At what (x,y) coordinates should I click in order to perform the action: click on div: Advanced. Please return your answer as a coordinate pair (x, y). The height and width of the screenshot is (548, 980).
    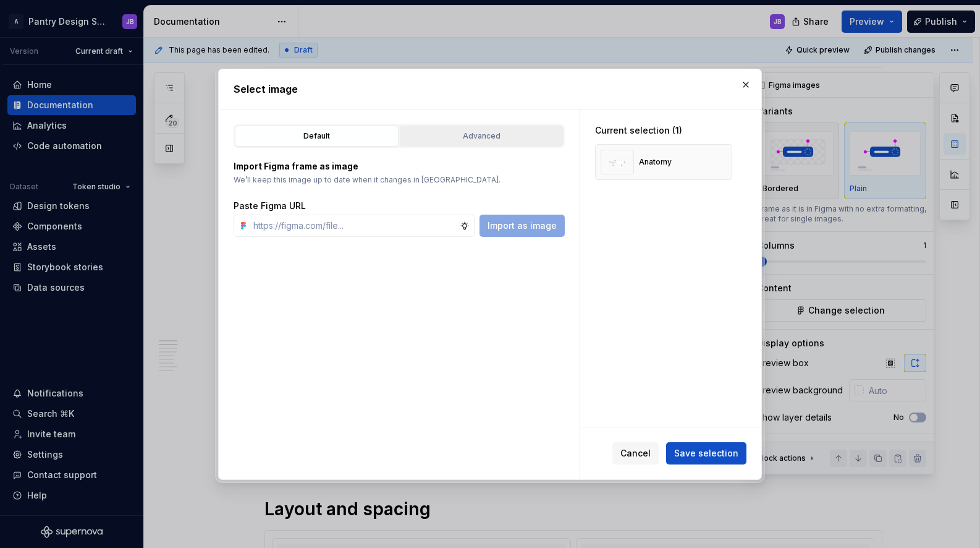
    Looking at the image, I should click on (481, 136).